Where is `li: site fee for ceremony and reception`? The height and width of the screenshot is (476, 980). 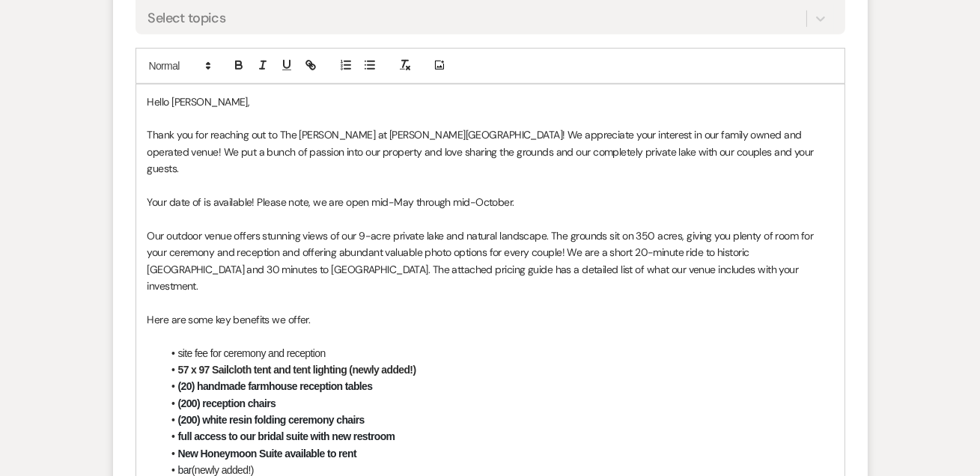
li: site fee for ceremony and reception is located at coordinates (498, 353).